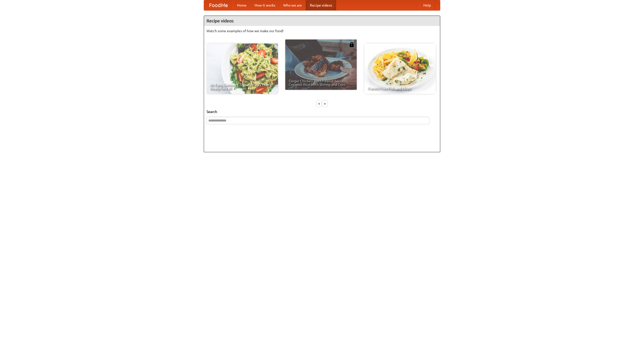  What do you see at coordinates (293, 5) in the screenshot?
I see `a: Who we are` at bounding box center [293, 5].